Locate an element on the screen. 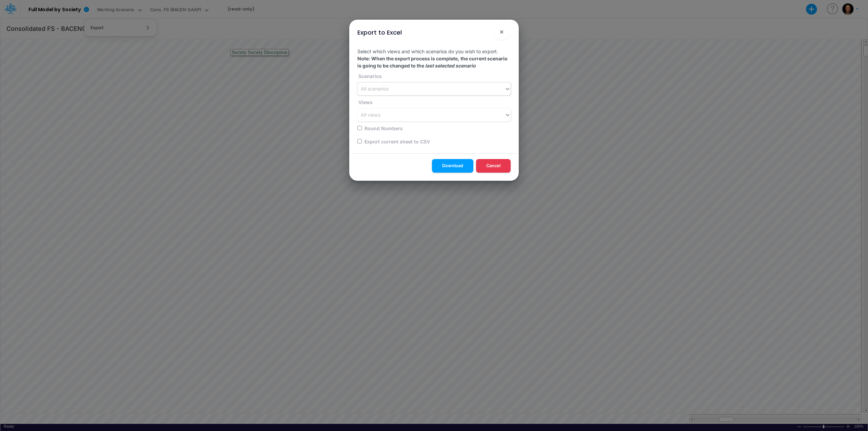  div: All scenarios is located at coordinates (374, 89).